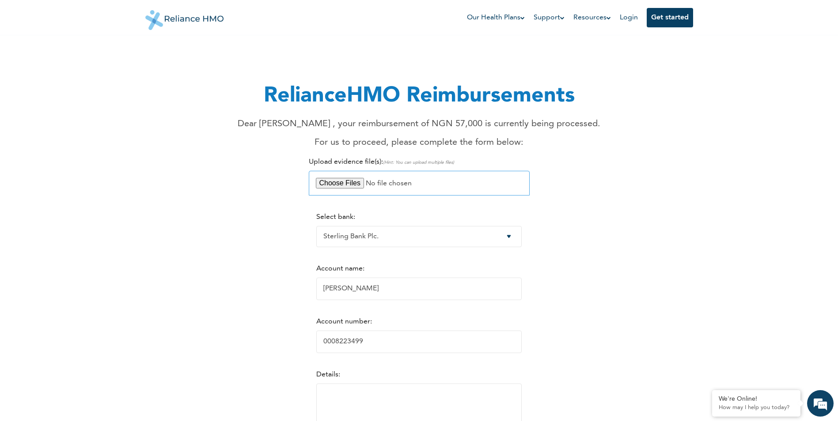 Image resolution: width=838 pixels, height=421 pixels. Describe the element at coordinates (669, 18) in the screenshot. I see `button: Get started` at that location.